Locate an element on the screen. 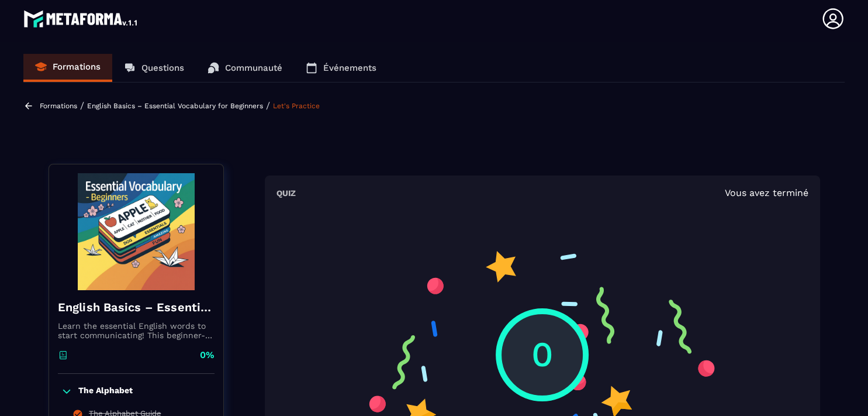 This screenshot has width=868, height=416. p: Communauté is located at coordinates (253, 68).